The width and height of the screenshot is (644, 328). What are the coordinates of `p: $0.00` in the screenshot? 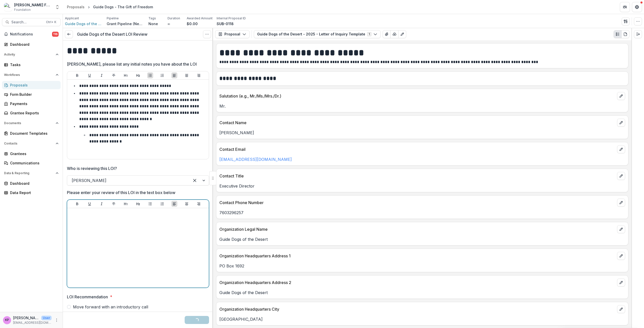 It's located at (192, 23).